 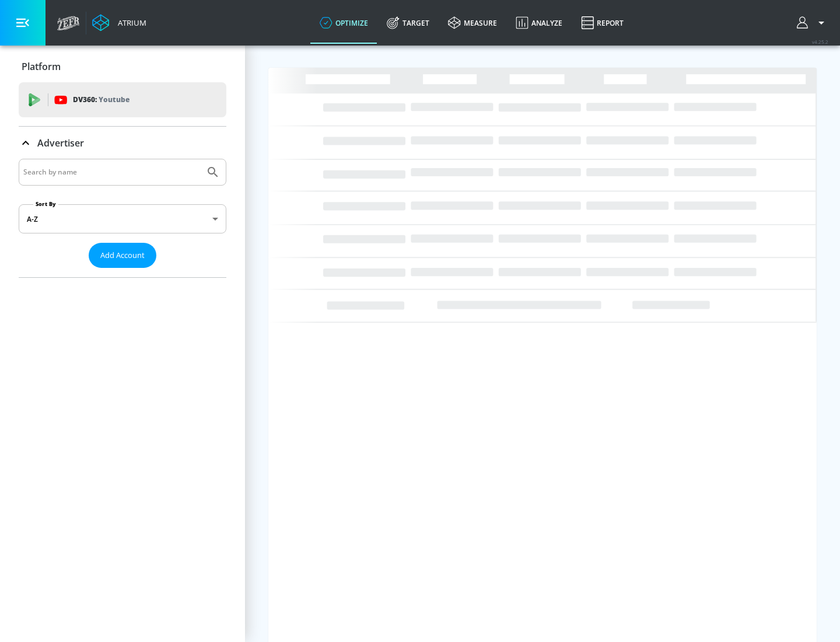 I want to click on span: Add Account, so click(x=122, y=255).